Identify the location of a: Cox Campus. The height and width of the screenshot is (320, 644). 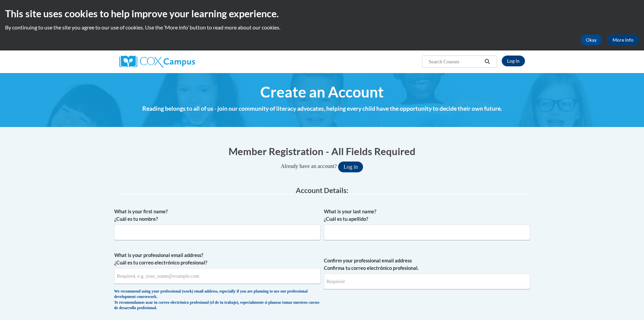
(157, 62).